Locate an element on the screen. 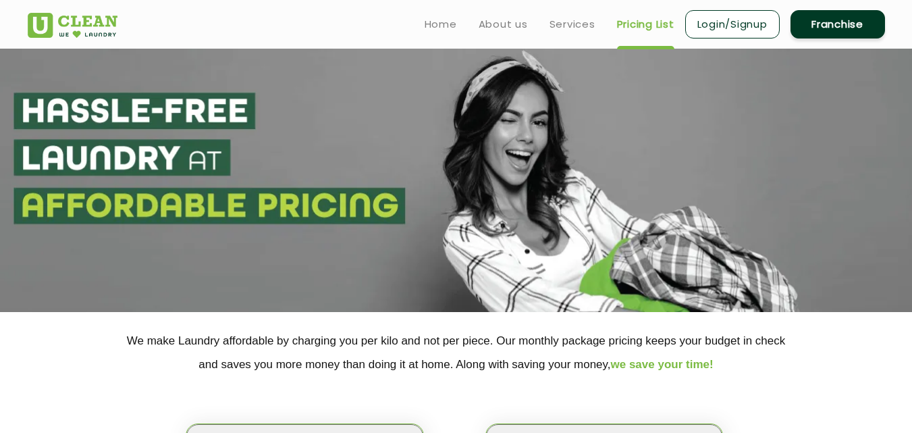  span: we save your time! is located at coordinates (662, 364).